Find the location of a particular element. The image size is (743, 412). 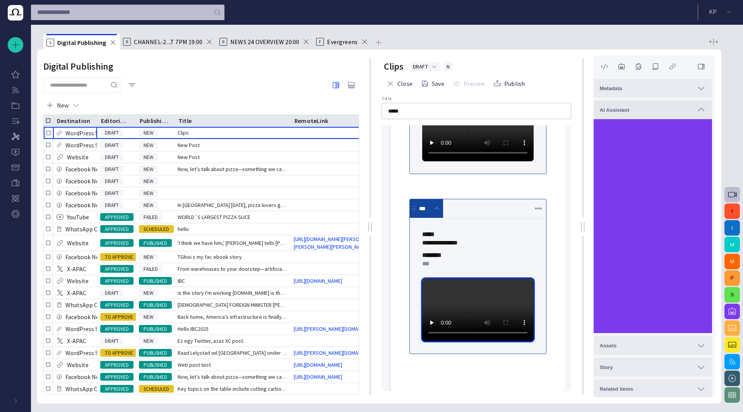

span: In Golchester today, pizza lovers gathered to witness what m is located at coordinates (233, 205).